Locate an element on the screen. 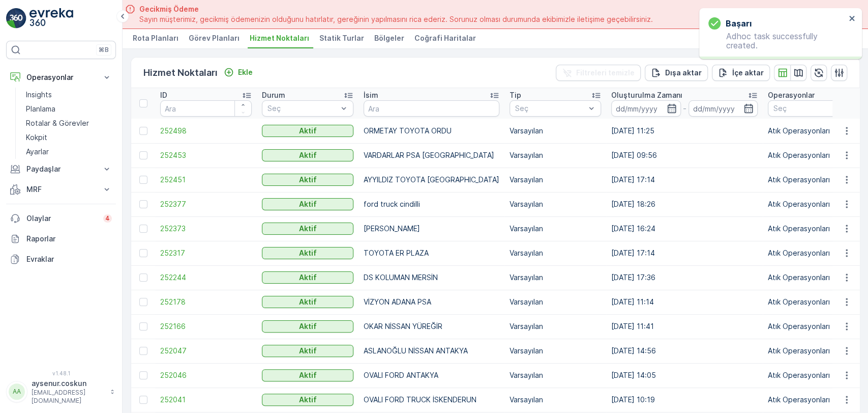  a: 252373 is located at coordinates (206, 229).